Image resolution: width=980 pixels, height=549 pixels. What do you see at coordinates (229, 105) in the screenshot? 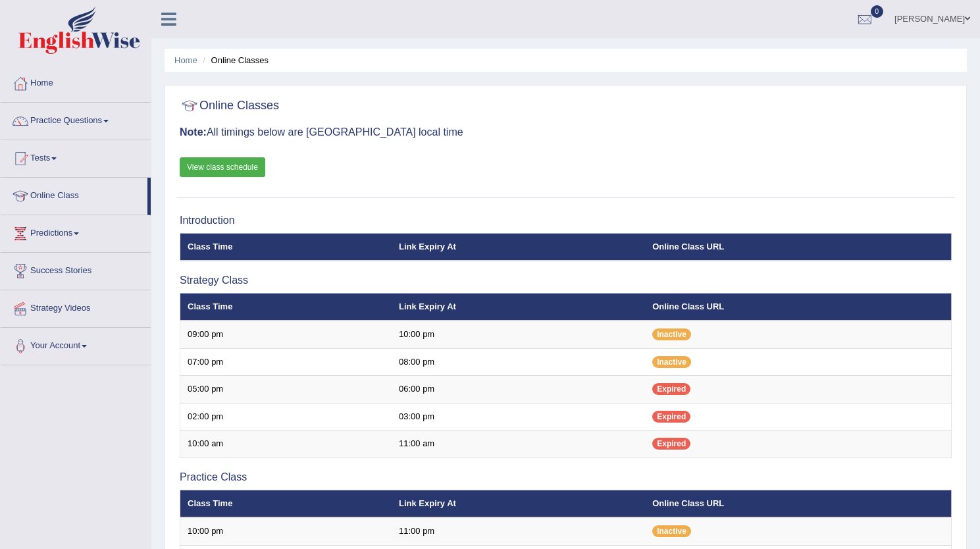
I see `h2: Online Classes` at bounding box center [229, 105].